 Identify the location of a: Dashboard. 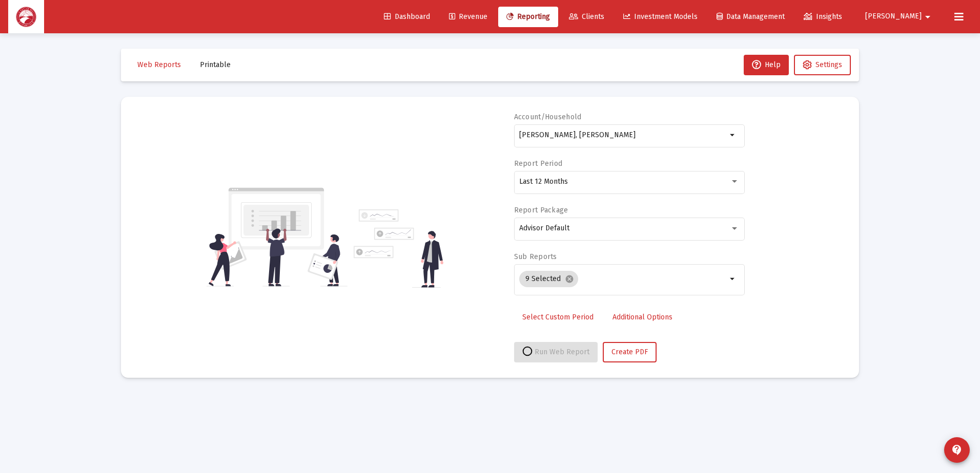
(407, 17).